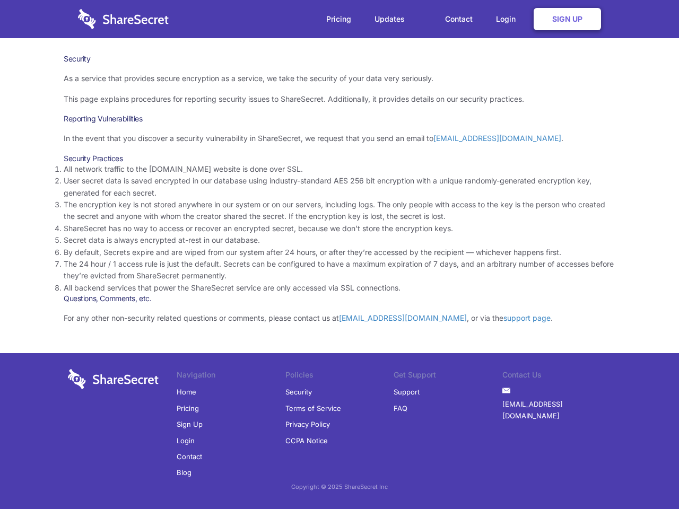 This screenshot has height=509, width=679. Describe the element at coordinates (186, 392) in the screenshot. I see `a: Home` at that location.